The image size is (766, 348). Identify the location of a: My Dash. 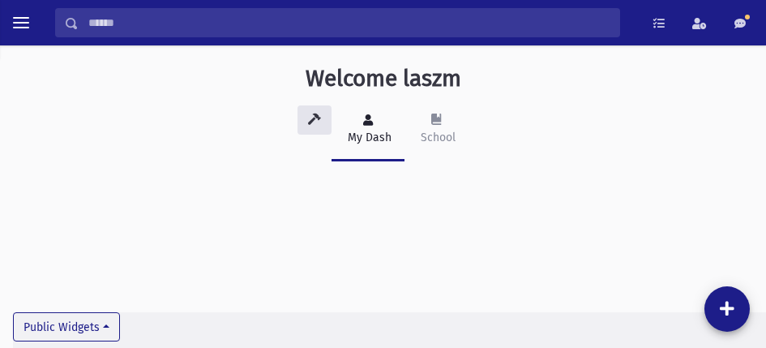
(368, 130).